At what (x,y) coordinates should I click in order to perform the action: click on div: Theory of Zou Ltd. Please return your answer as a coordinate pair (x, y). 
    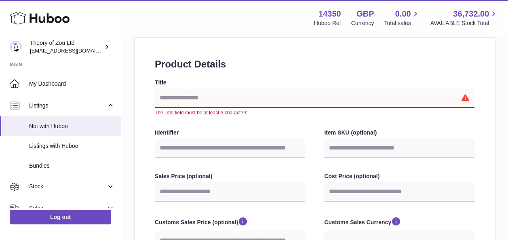
    Looking at the image, I should click on (66, 47).